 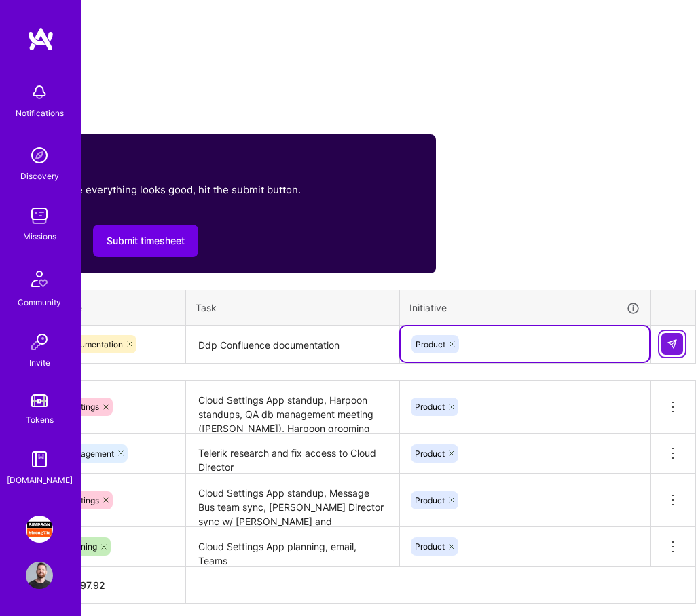 I want to click on th: Type, so click(x=118, y=308).